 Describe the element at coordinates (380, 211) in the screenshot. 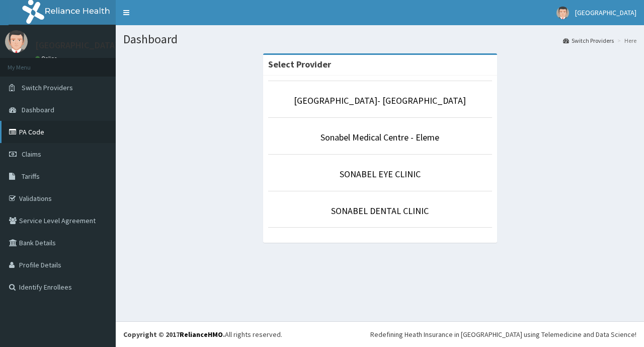

I see `a: SONABEL DENTAL CLINIC` at that location.